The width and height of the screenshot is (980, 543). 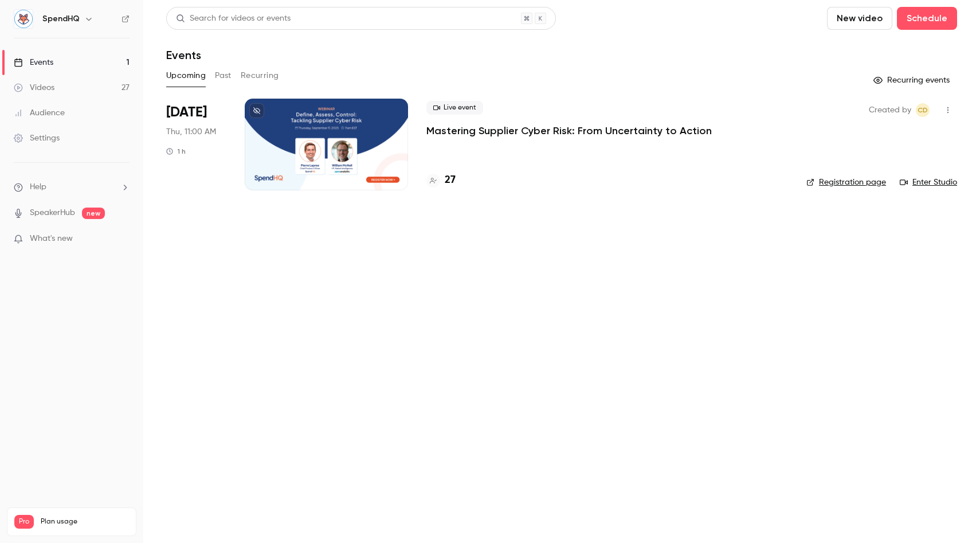 I want to click on span: Live event, so click(x=455, y=108).